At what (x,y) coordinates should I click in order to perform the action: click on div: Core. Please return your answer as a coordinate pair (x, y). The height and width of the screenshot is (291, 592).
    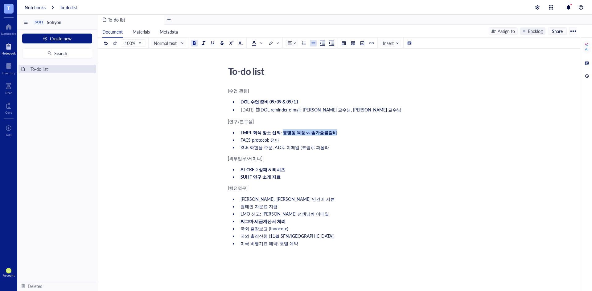
    Looking at the image, I should click on (9, 113).